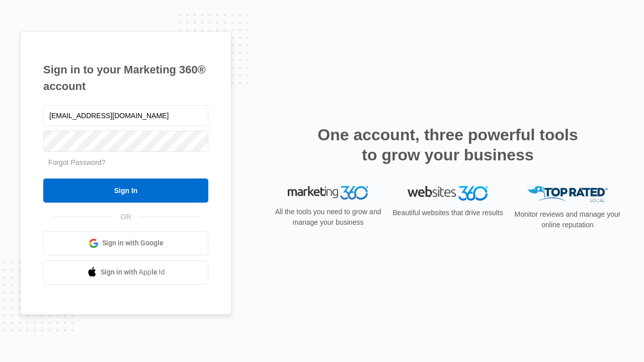  Describe the element at coordinates (126, 116) in the screenshot. I see `input: Email` at that location.